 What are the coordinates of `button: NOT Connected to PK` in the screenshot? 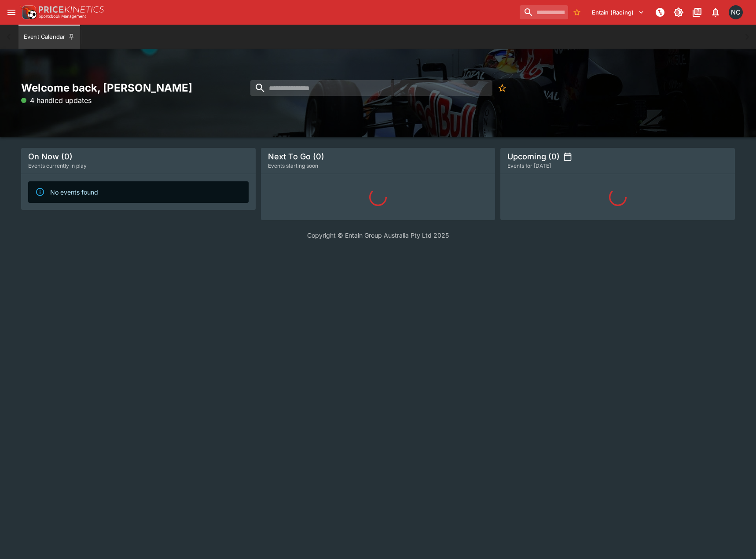 It's located at (660, 12).